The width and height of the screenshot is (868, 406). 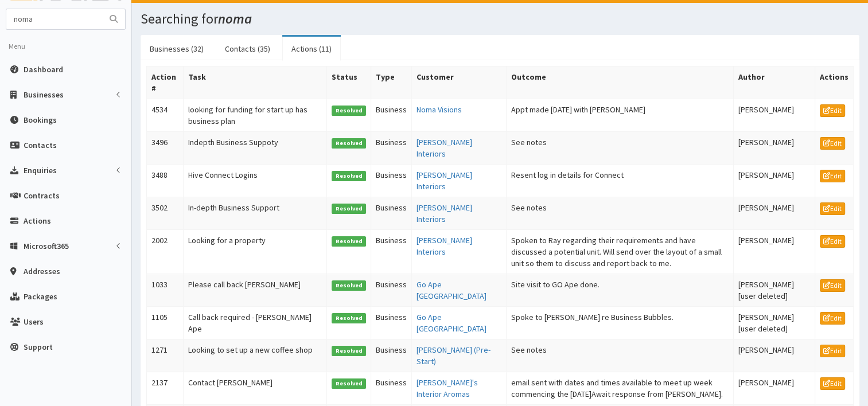 I want to click on span: Microsoft365, so click(x=46, y=246).